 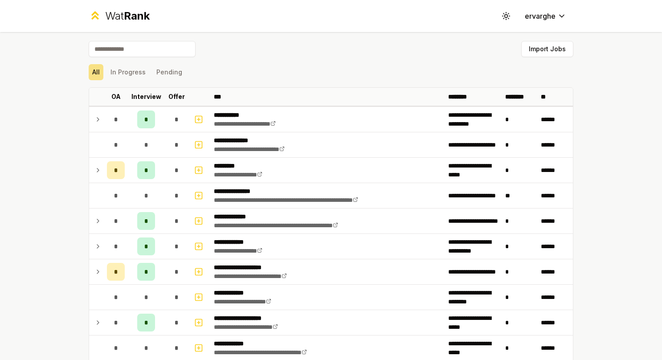 What do you see at coordinates (547, 49) in the screenshot?
I see `button: Import Jobs` at bounding box center [547, 49].